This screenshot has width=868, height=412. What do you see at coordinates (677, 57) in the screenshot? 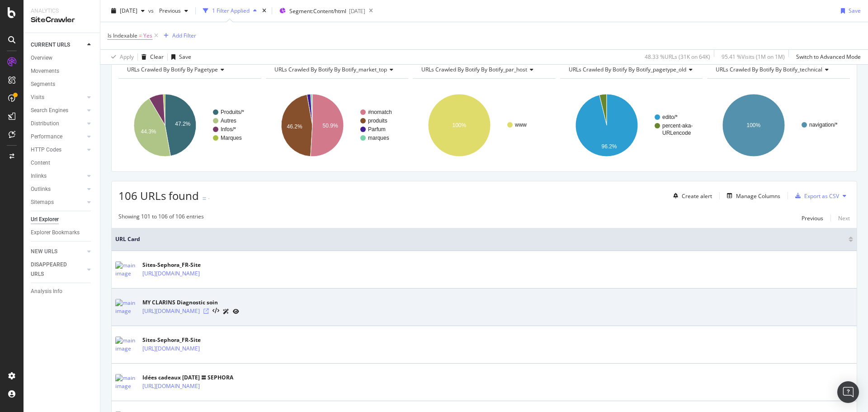
I see `div: 48.33 % URLs ( 31K on 64K )` at bounding box center [677, 57].